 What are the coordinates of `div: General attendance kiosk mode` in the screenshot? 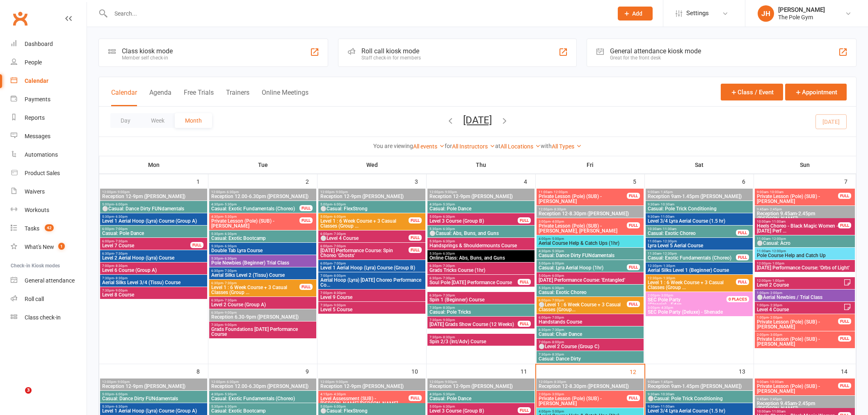 It's located at (656, 51).